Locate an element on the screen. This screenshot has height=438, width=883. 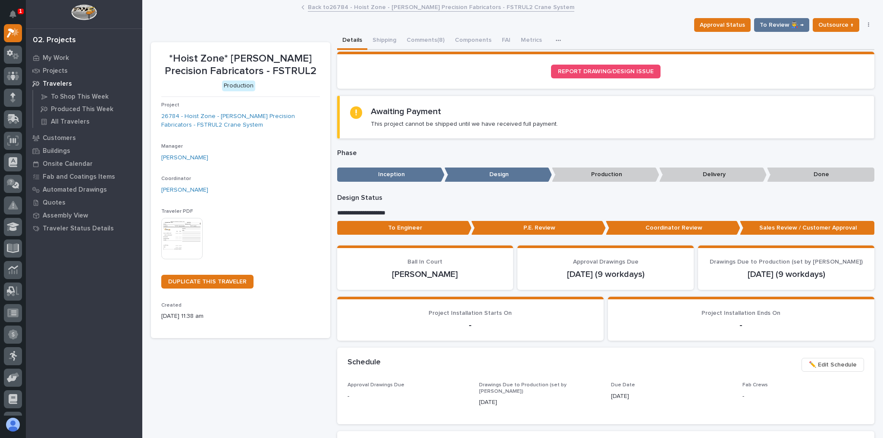
button: FAI is located at coordinates (506, 41).